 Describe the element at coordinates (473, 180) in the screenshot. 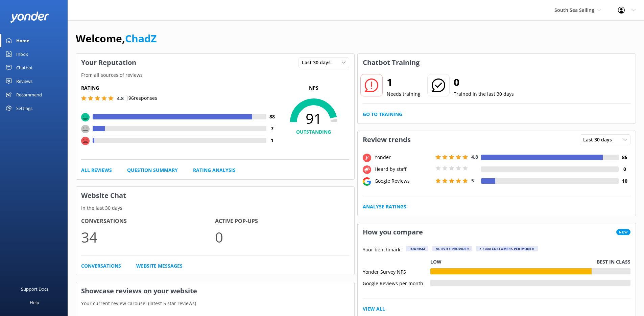

I see `span: 5` at that location.